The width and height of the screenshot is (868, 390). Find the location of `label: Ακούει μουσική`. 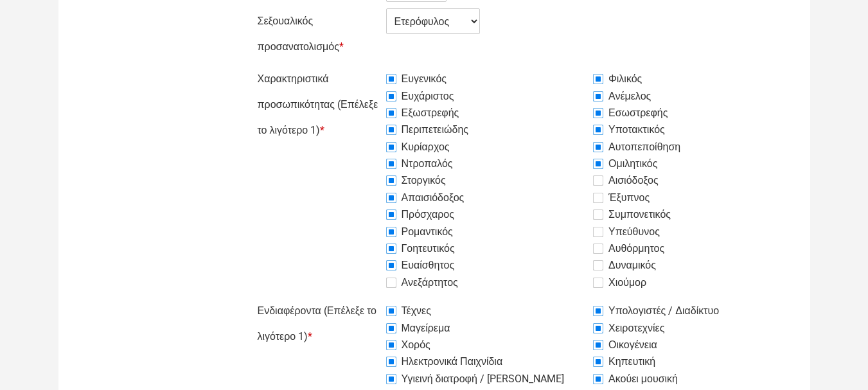

label: Ακούει μουσική is located at coordinates (635, 379).